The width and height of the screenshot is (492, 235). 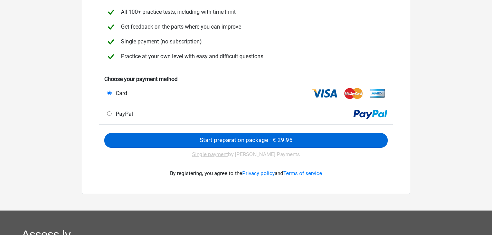 I want to click on span: Get feedback on the parts where you can improve, so click(x=179, y=27).